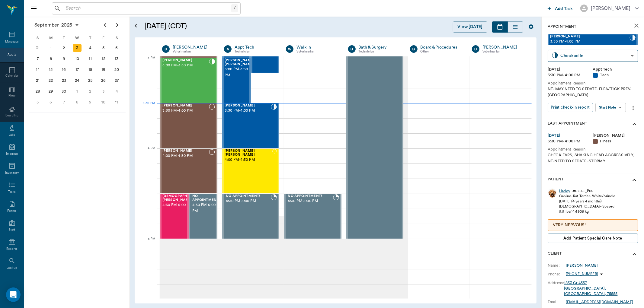 This screenshot has height=308, width=644. Describe the element at coordinates (616, 141) in the screenshot. I see `div: Illness` at that location.